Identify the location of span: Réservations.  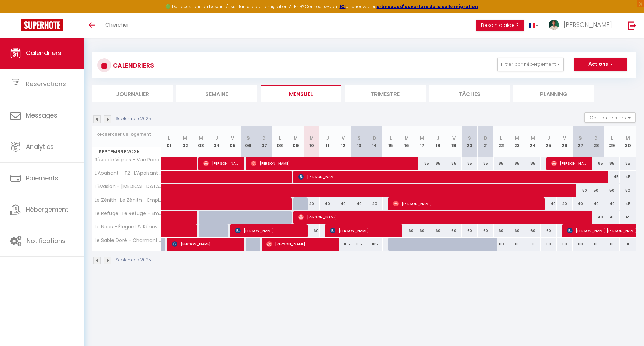
(46, 84).